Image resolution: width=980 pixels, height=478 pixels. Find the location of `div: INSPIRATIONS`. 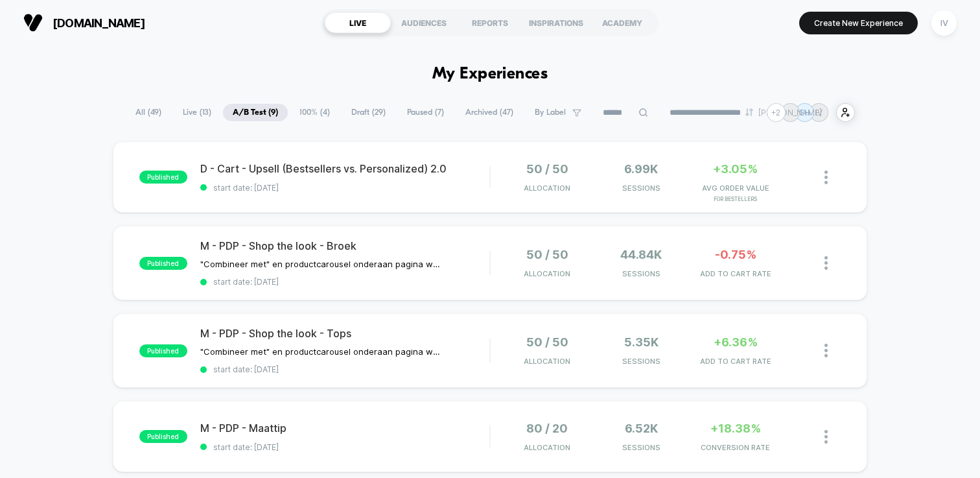

div: INSPIRATIONS is located at coordinates (556, 23).